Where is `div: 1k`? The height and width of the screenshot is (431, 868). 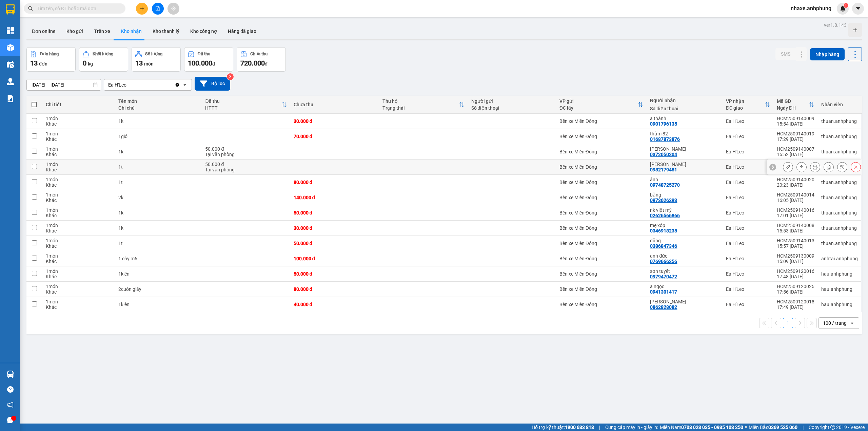 div: 1k is located at coordinates (158, 121).